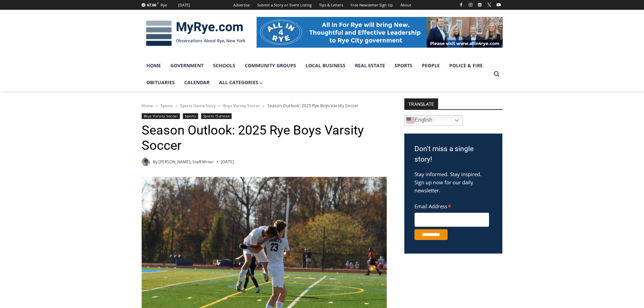 The image size is (644, 308). What do you see at coordinates (325, 65) in the screenshot?
I see `a: Local Business` at bounding box center [325, 65].